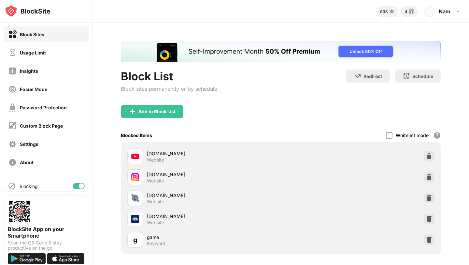 This screenshot has width=469, height=265. I want to click on div: Custom Block Page, so click(41, 125).